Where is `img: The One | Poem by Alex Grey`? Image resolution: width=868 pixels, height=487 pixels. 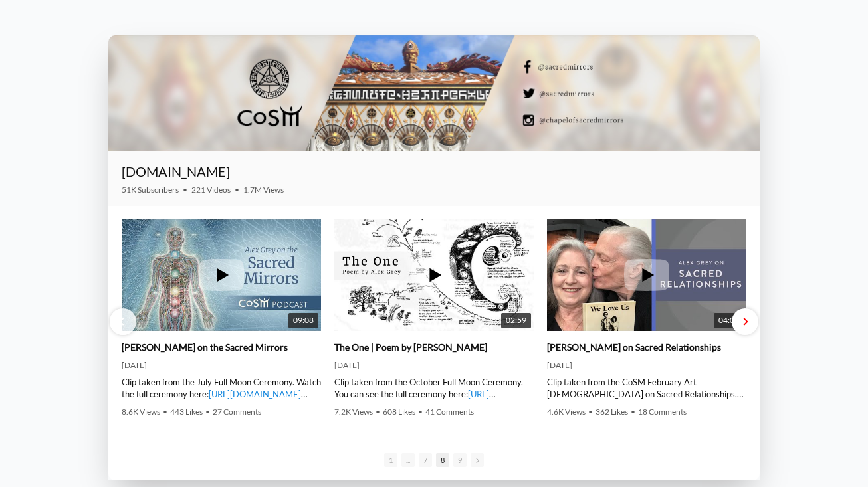
img: The One | Poem by Alex Grey is located at coordinates (434, 275).